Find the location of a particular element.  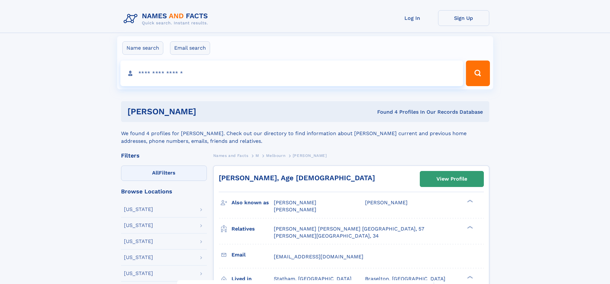

a: Melbourn is located at coordinates (276, 155).